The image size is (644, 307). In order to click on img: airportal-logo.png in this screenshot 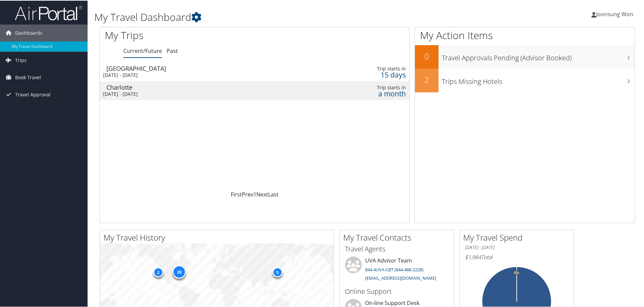, I will do `click(48, 12)`.